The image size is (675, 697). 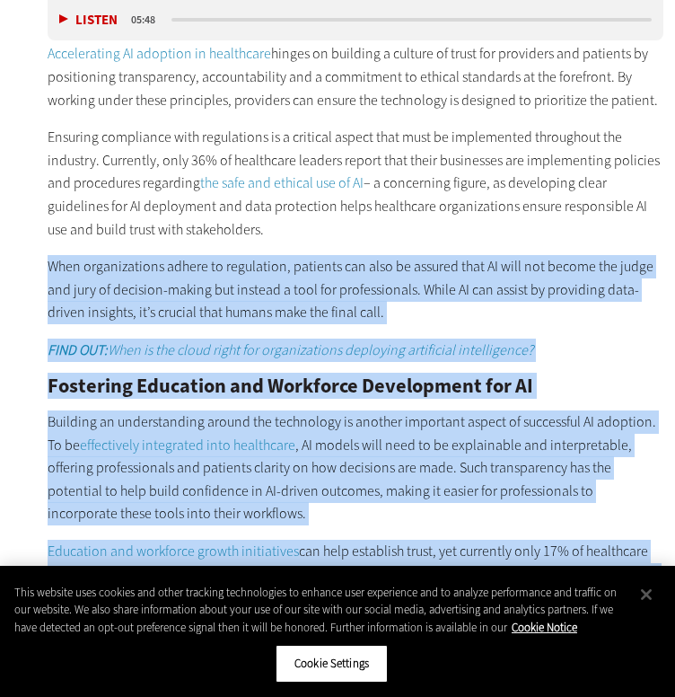 What do you see at coordinates (321, 610) in the screenshot?
I see `div: This website uses cookies and other tracking technologies to enhance user experience and to analy...` at bounding box center [321, 610].